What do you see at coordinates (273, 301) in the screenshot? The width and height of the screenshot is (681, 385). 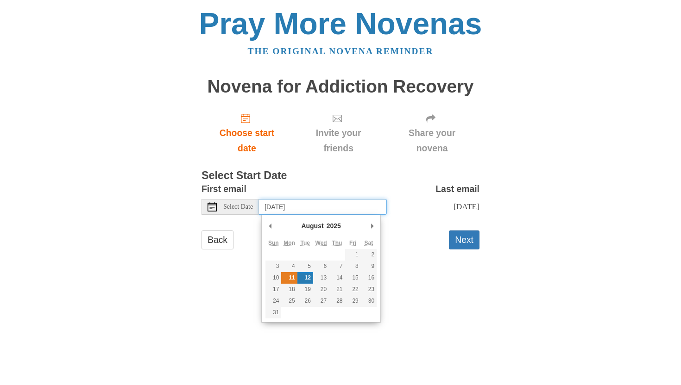 I see `button: 24` at bounding box center [273, 301].